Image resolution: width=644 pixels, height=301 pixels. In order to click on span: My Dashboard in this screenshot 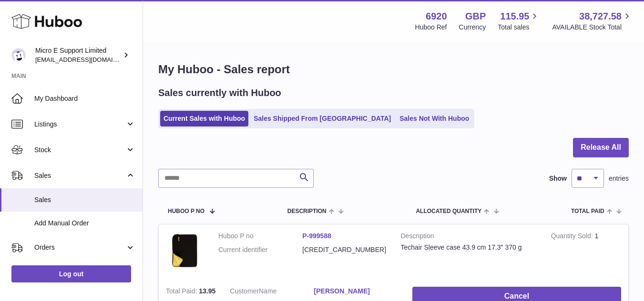, I will do `click(85, 99)`.